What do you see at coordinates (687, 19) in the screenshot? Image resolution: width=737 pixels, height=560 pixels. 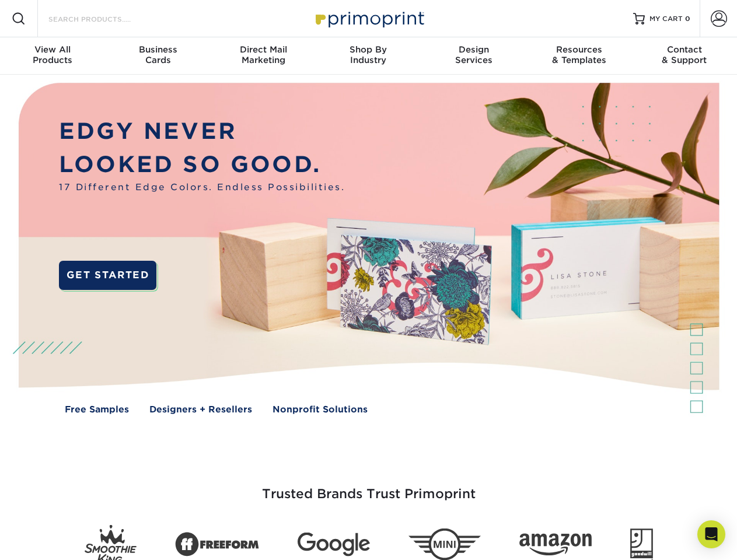 I see `span: 0` at bounding box center [687, 19].